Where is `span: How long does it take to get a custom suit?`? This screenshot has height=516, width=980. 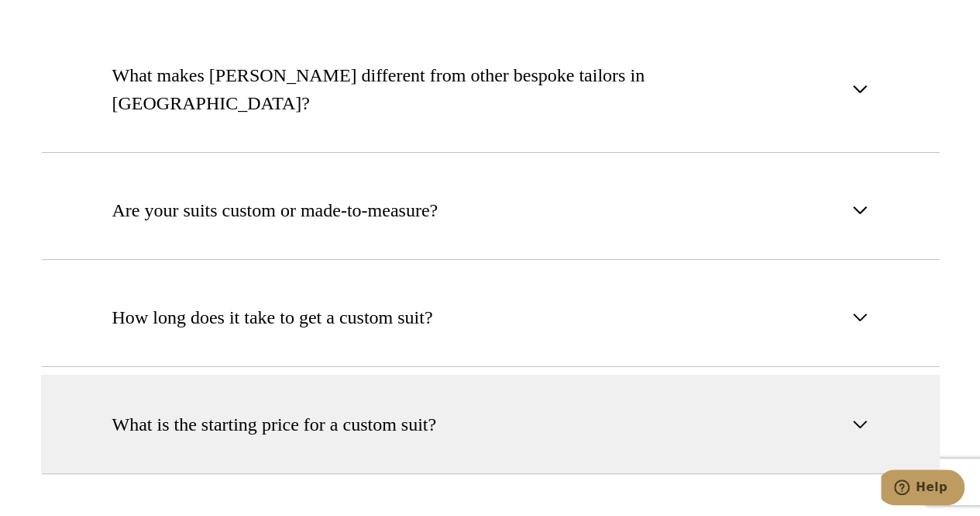 span: How long does it take to get a custom suit? is located at coordinates (273, 317).